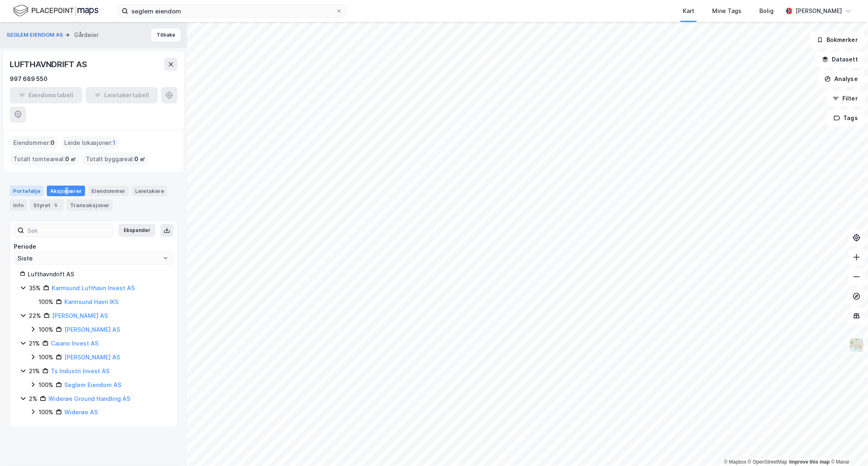 Image resolution: width=868 pixels, height=466 pixels. I want to click on a: Widerøe Ground Handling AS, so click(89, 399).